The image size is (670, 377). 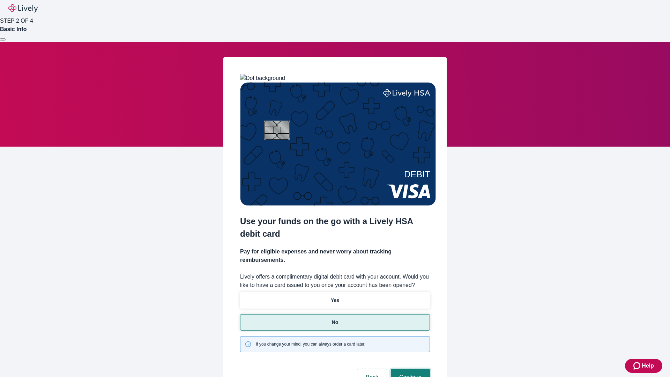 What do you see at coordinates (23, 8) in the screenshot?
I see `img: Lively` at bounding box center [23, 8].